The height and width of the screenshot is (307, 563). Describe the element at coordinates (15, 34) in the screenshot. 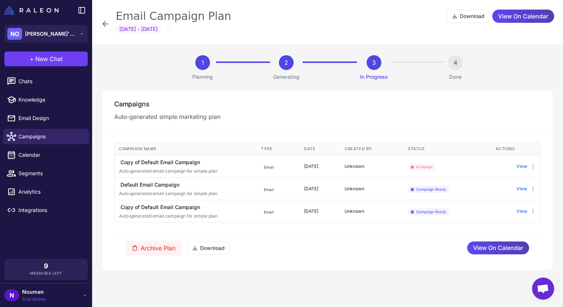

I see `div: NO` at that location.